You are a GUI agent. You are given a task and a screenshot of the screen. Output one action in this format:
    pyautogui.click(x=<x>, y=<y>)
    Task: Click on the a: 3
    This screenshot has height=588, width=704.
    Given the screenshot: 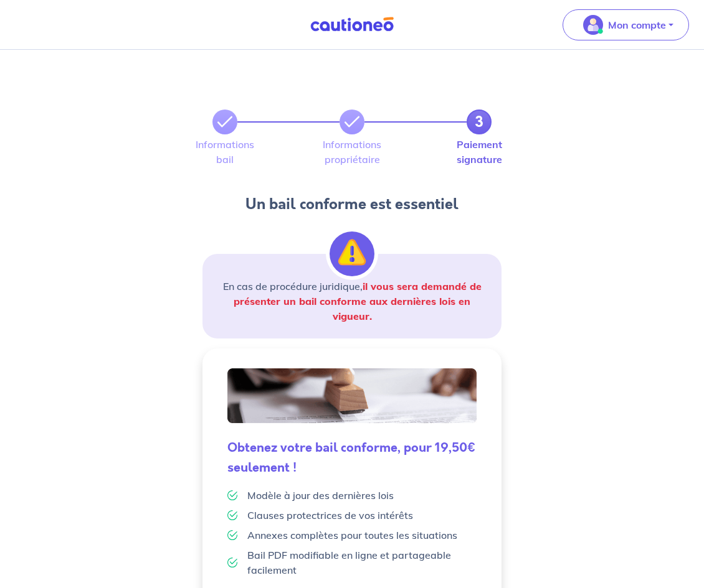 What is the action you would take?
    pyautogui.click(x=479, y=122)
    